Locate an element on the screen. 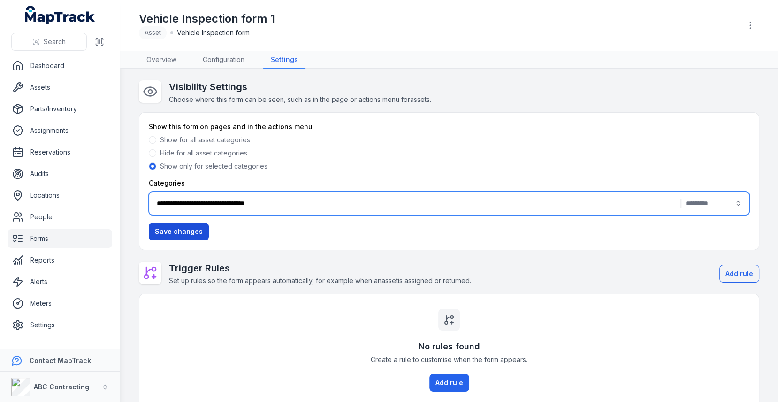 Image resolution: width=778 pixels, height=402 pixels. h2: Visibility Settings is located at coordinates (300, 87).